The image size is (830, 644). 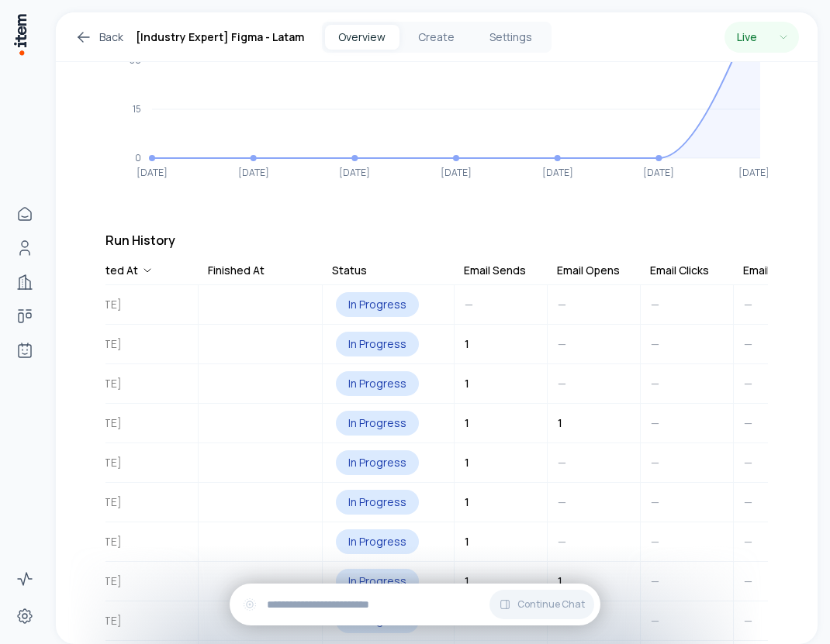 I want to click on button: Settings, so click(x=511, y=37).